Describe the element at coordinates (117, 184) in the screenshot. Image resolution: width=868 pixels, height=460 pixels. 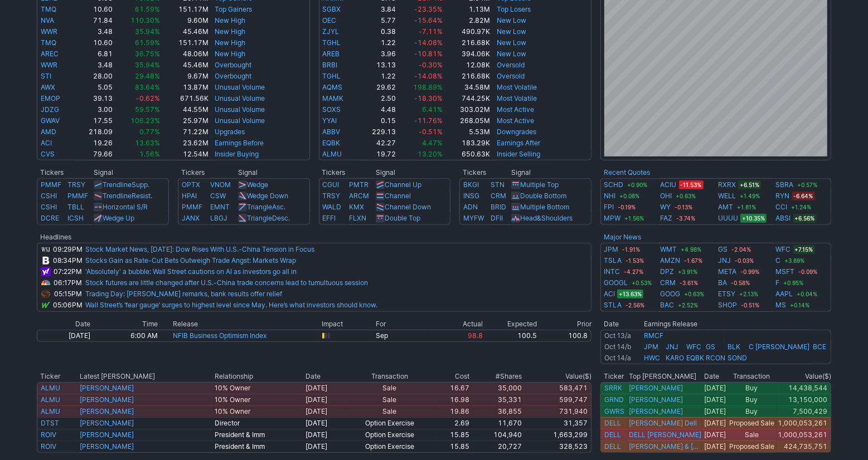
I see `span: Trendline` at that location.